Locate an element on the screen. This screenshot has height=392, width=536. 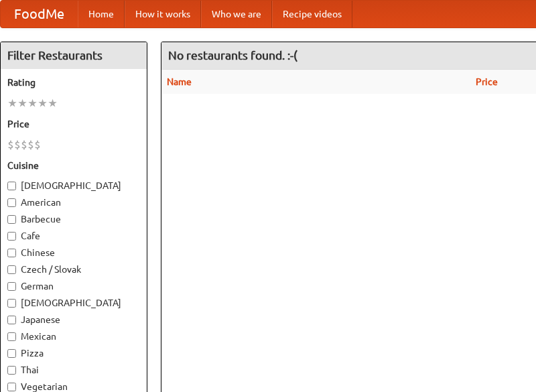
label: Mexican is located at coordinates (74, 336).